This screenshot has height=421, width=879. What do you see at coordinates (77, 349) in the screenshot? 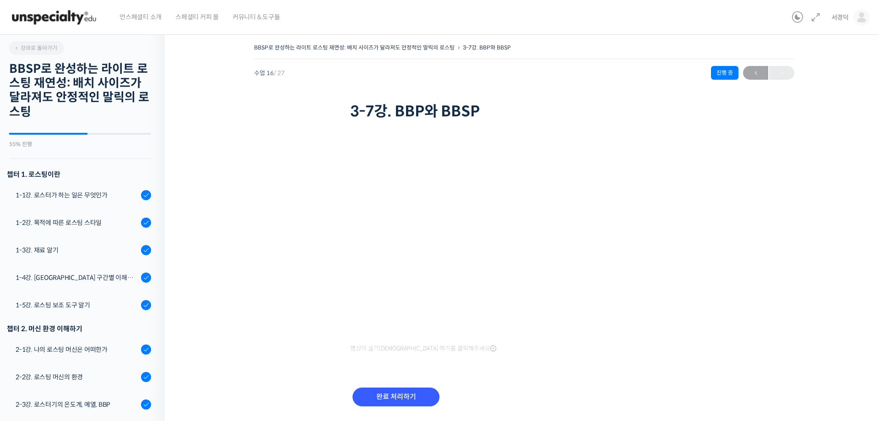
I see `div: 2-1강. 나의 로스팅 머신은 어떠한가` at bounding box center [77, 349].